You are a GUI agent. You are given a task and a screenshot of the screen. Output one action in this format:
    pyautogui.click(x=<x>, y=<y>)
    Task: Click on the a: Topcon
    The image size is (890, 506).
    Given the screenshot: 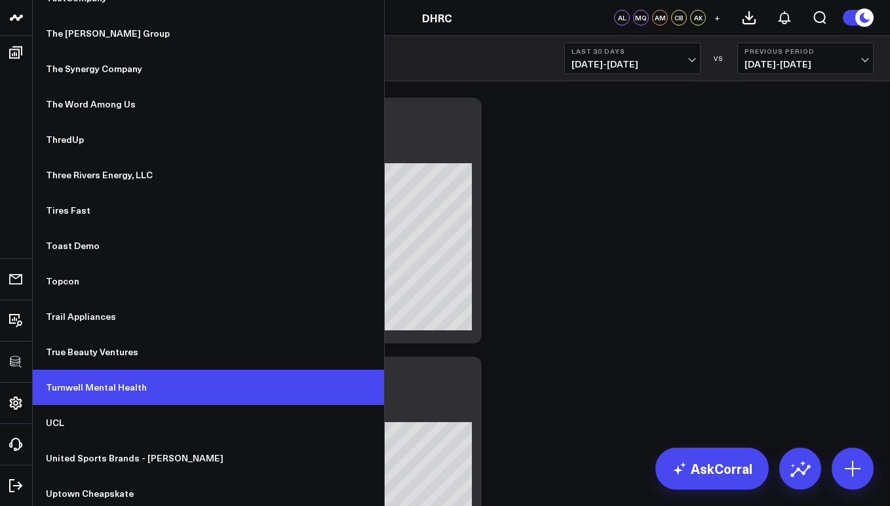 What is the action you would take?
    pyautogui.click(x=208, y=281)
    